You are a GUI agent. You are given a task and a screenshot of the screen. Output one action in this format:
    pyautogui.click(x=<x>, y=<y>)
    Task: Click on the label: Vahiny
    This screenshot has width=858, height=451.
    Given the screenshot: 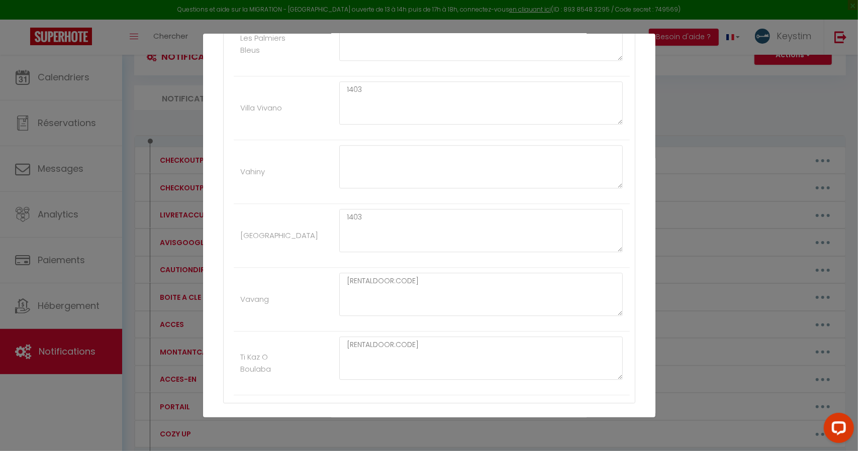 What is the action you would take?
    pyautogui.click(x=252, y=172)
    